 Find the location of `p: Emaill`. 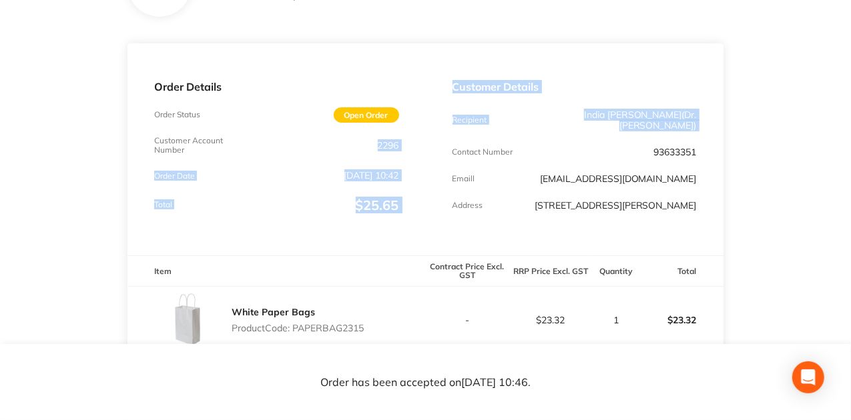

p: Emaill is located at coordinates (464, 179).